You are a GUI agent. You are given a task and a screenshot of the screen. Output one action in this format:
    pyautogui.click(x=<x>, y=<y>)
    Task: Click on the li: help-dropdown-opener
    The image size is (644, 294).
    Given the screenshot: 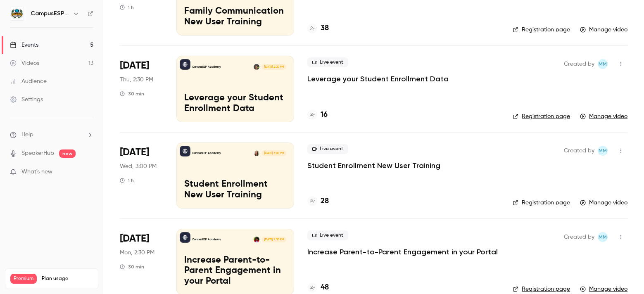 What is the action you would take?
    pyautogui.click(x=52, y=134)
    